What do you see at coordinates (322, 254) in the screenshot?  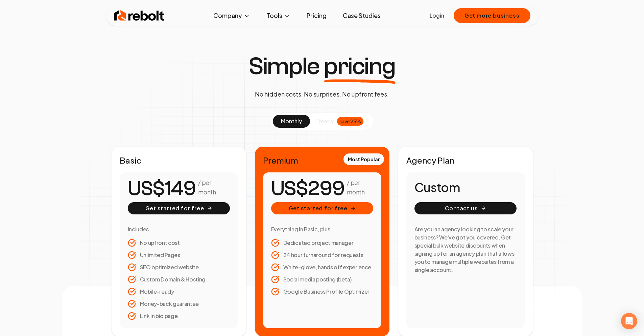 I see `li: 24 hour turnaround for requests` at bounding box center [322, 254].